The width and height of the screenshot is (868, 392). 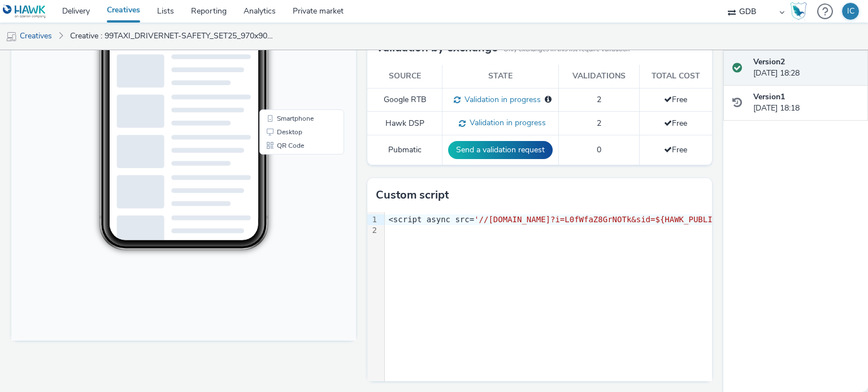 I want to click on li: Smartphone, so click(x=290, y=241).